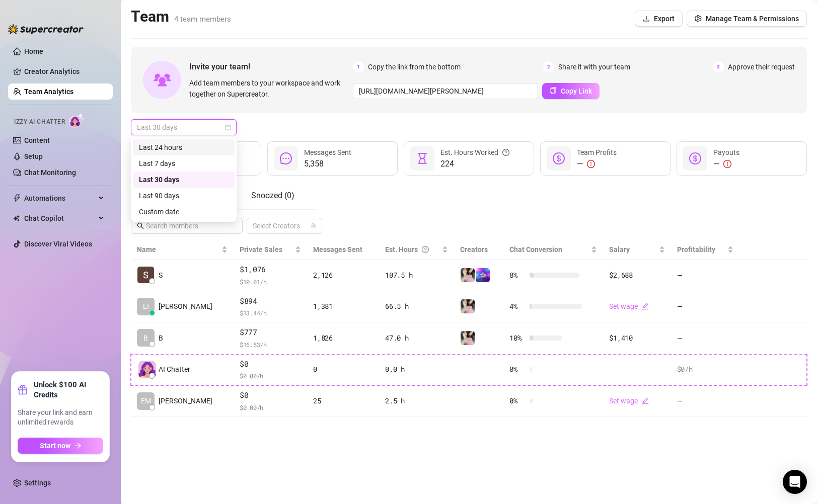  What do you see at coordinates (761, 67) in the screenshot?
I see `span: Approve their request` at bounding box center [761, 67].